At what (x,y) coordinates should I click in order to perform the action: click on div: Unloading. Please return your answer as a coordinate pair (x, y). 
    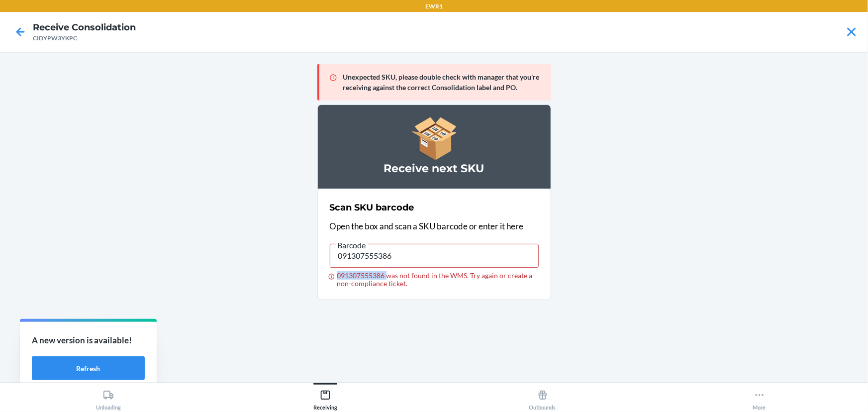
    Looking at the image, I should click on (109, 398).